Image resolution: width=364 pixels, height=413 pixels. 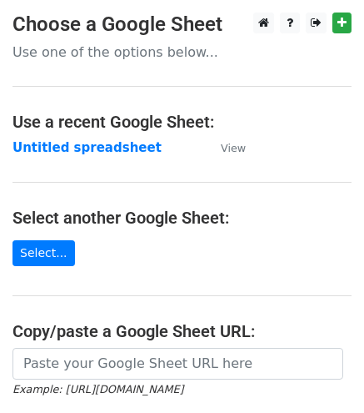 What do you see at coordinates (43, 253) in the screenshot?
I see `a: Select...` at bounding box center [43, 253].